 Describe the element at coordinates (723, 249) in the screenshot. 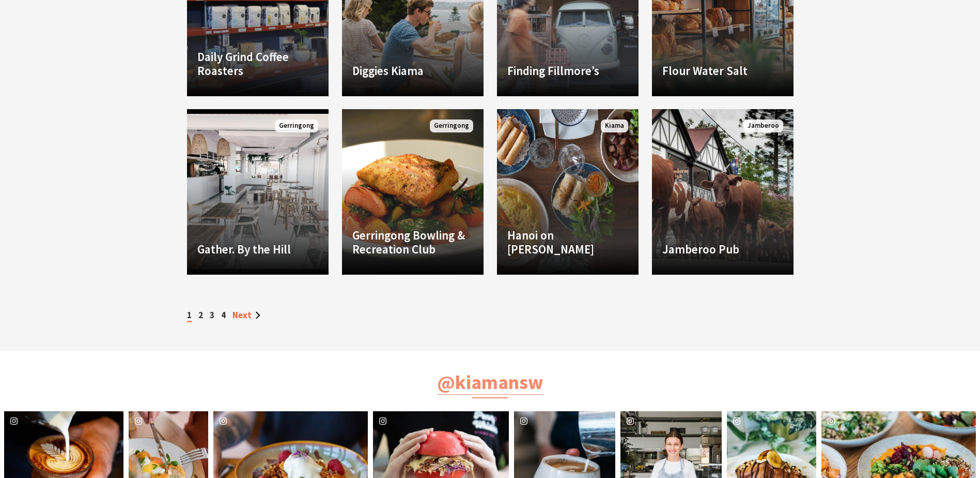

I see `h4: Jamberoo Pub` at that location.